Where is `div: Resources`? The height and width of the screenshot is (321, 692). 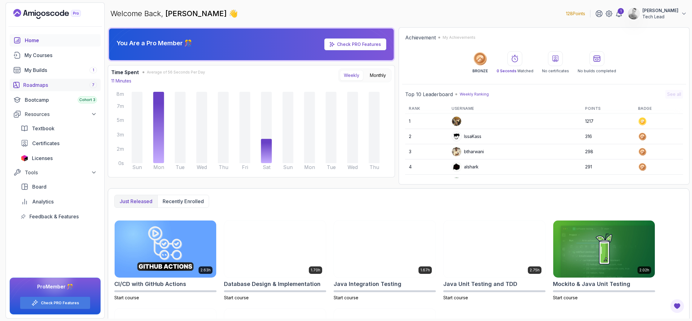
div: Resources is located at coordinates (61, 114).